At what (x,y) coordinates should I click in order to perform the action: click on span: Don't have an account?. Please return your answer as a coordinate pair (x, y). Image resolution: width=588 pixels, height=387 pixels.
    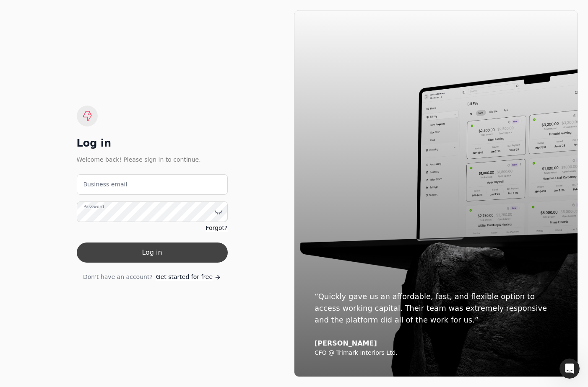
    Looking at the image, I should click on (118, 277).